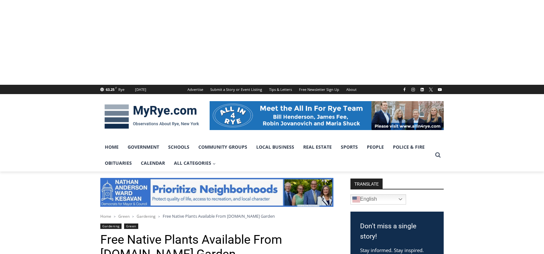 This screenshot has width=544, height=254. What do you see at coordinates (404, 90) in the screenshot?
I see `a: Facebook` at bounding box center [404, 90].